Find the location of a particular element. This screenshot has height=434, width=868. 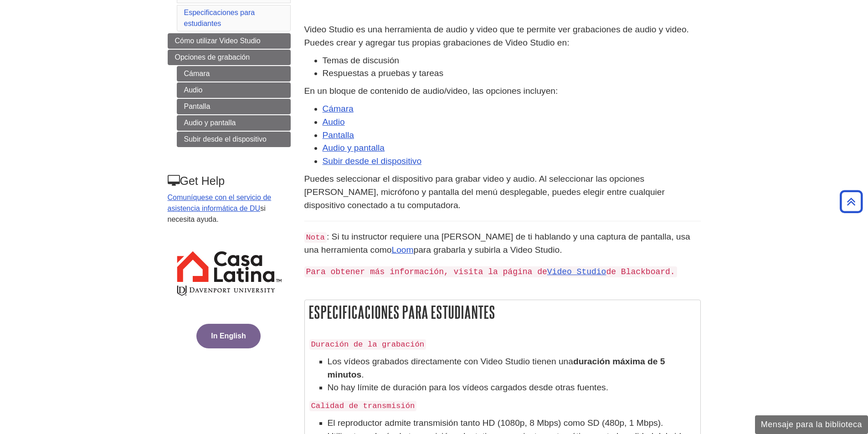

li: El reproductor admite transmisión tanto HD (1080p, 8 Mbps) como SD (480p, 1 Mbps). is located at coordinates (512, 423).